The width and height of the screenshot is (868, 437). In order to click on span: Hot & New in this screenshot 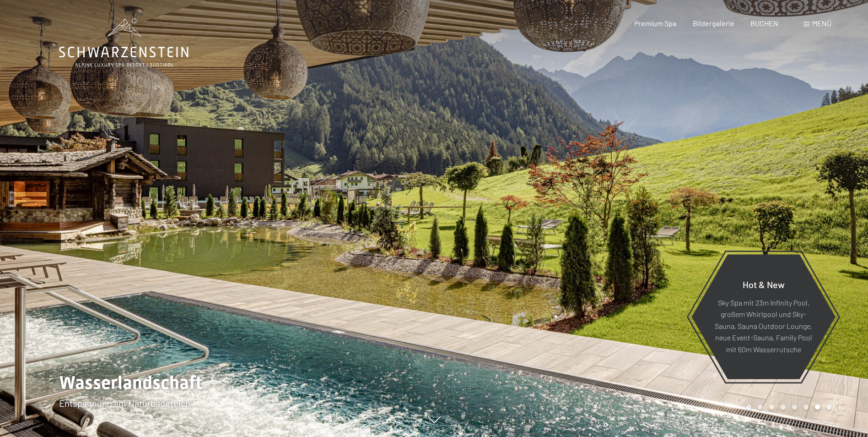, I will do `click(764, 284)`.